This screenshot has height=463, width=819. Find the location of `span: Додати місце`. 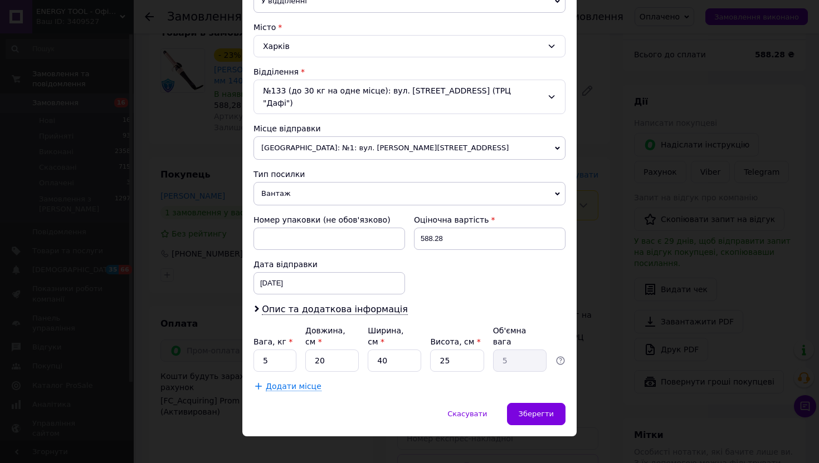

span: Додати місце is located at coordinates (294, 387).